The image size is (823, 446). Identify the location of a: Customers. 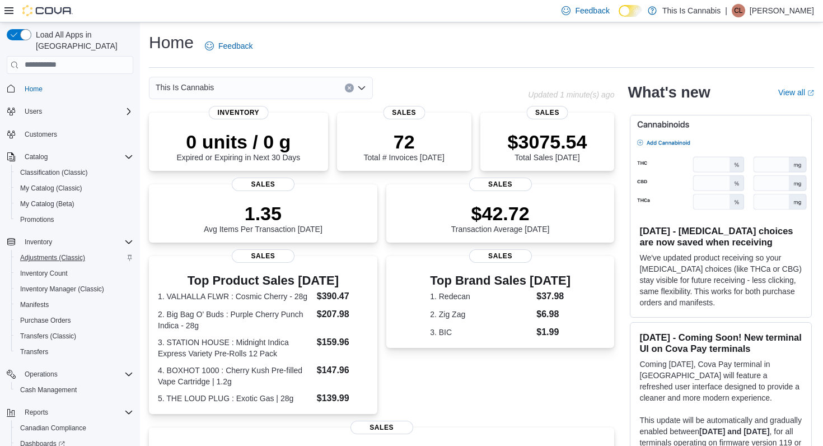
(41, 134).